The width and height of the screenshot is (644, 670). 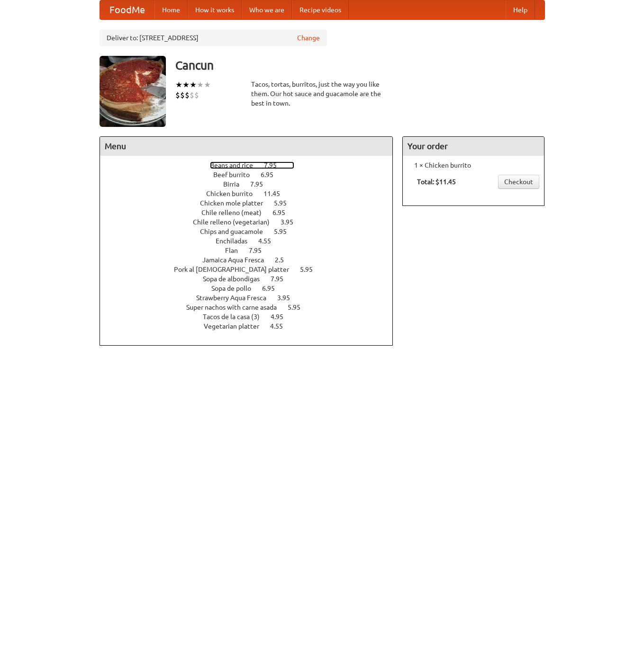 I want to click on a: Home, so click(x=171, y=10).